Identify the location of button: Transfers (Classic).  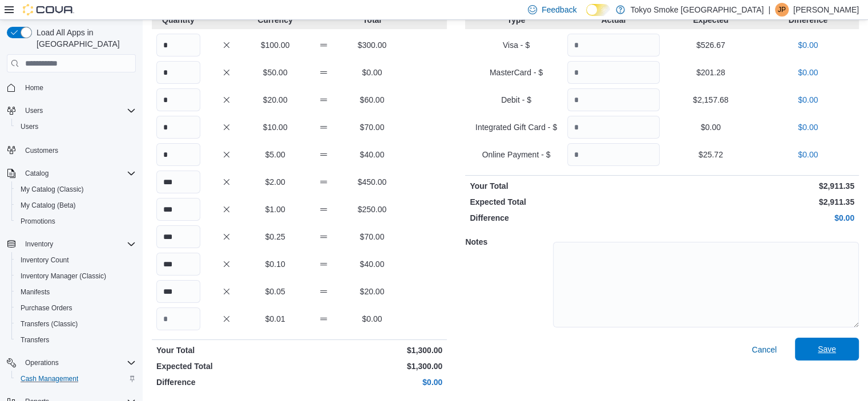
(76, 324).